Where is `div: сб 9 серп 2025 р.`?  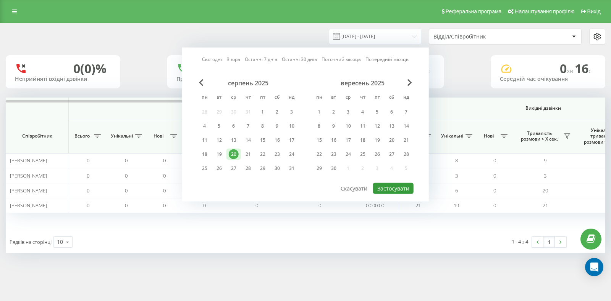 div: сб 9 серп 2025 р. is located at coordinates (277, 126).